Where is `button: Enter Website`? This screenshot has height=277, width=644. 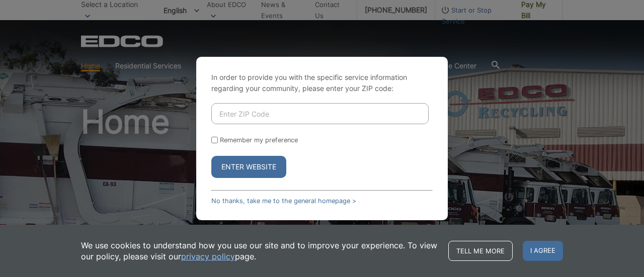 button: Enter Website is located at coordinates (248, 167).